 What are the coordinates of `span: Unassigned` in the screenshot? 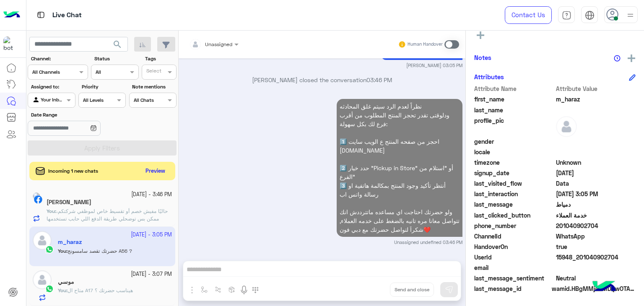 It's located at (218, 44).